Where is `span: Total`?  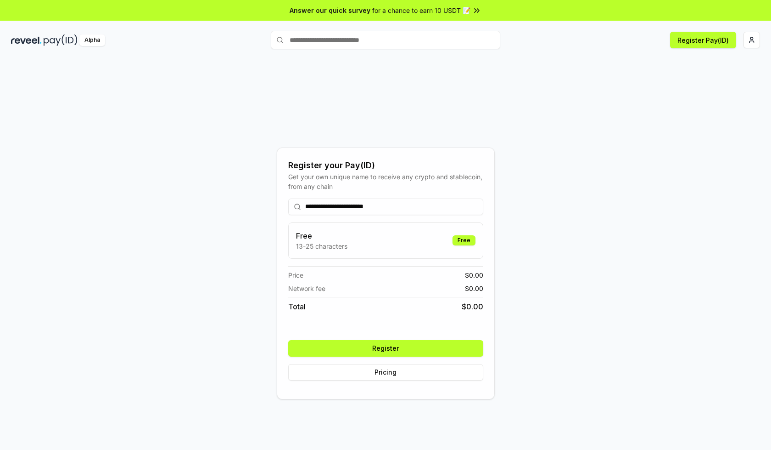 span: Total is located at coordinates (297, 306).